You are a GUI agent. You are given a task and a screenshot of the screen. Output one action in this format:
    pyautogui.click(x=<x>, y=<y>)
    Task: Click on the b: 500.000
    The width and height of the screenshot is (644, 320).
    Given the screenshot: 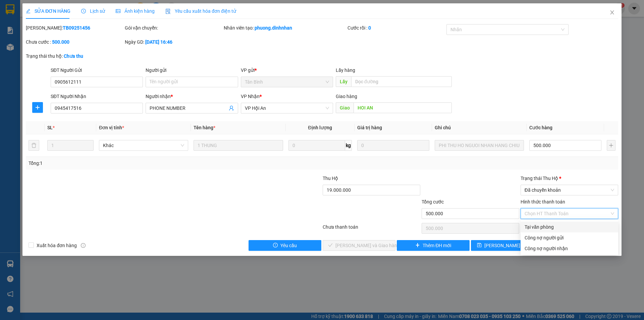 What is the action you would take?
    pyautogui.click(x=61, y=42)
    